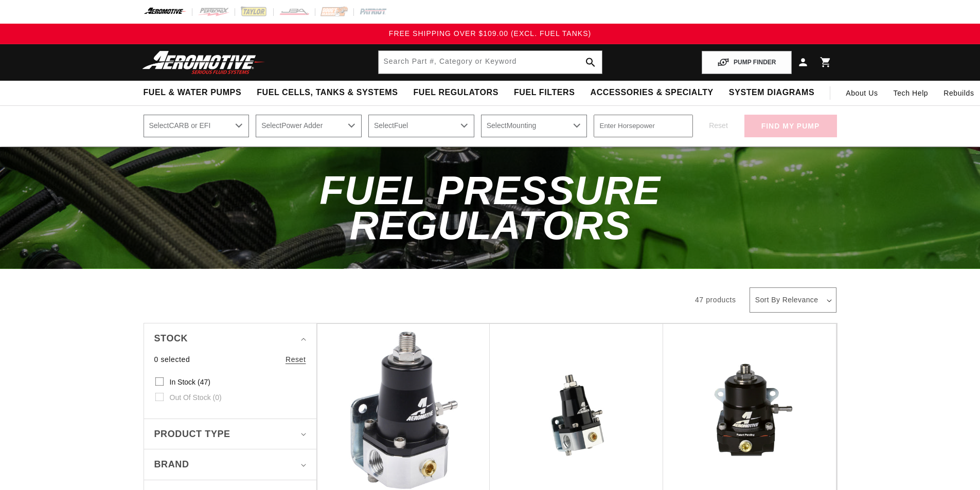 Image resolution: width=980 pixels, height=490 pixels. I want to click on button: search button, so click(591, 63).